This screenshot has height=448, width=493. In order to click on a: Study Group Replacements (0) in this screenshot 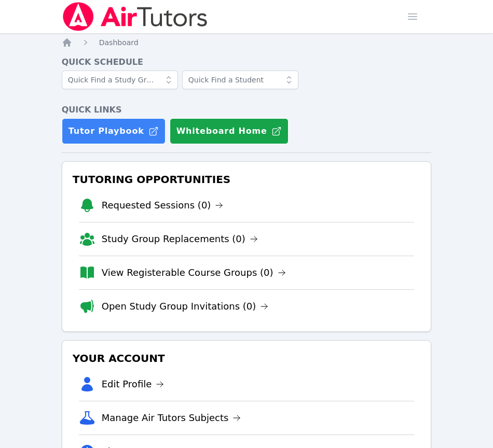, I will do `click(179, 239)`.